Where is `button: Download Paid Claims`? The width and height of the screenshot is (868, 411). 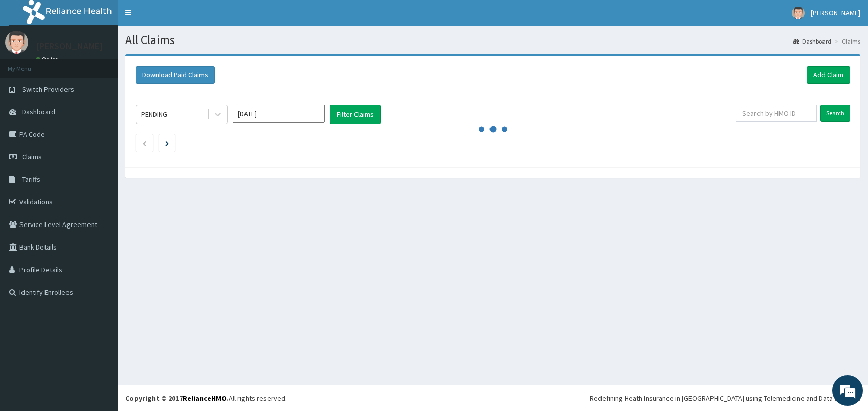
button: Download Paid Claims is located at coordinates (175, 75).